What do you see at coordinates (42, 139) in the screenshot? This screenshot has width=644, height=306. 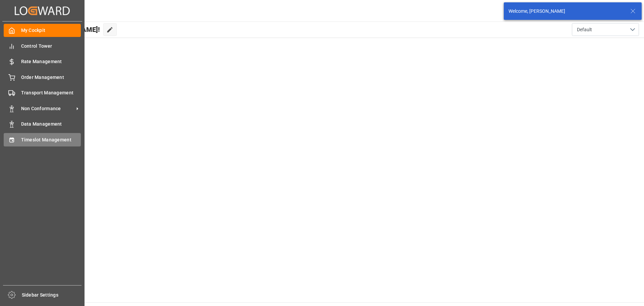 I see `a: Timeslot Management` at bounding box center [42, 139].